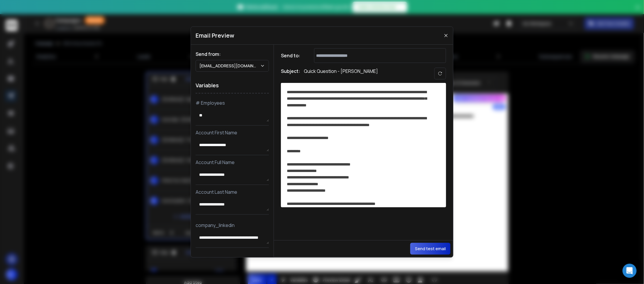 The width and height of the screenshot is (644, 284). Describe the element at coordinates (293, 55) in the screenshot. I see `h1: Send to:` at that location.